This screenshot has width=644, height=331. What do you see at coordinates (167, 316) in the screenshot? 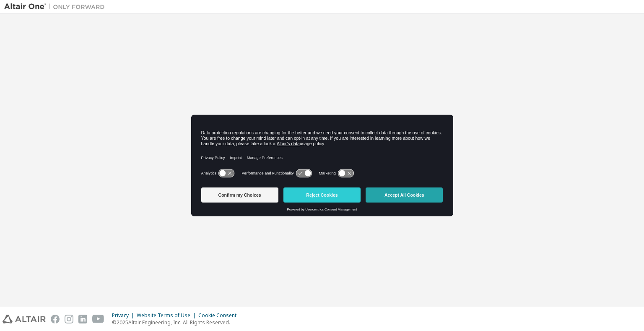
I see `div: Website Terms of Use` at bounding box center [167, 316].